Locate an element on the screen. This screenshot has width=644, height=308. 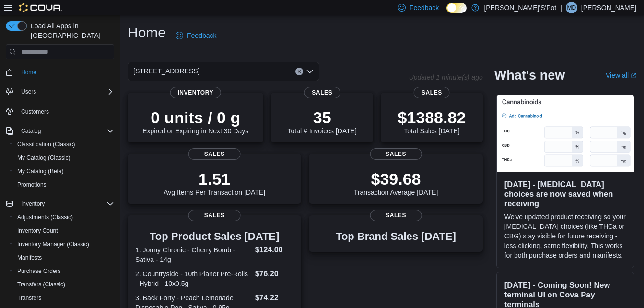
span: Dark Mode is located at coordinates (447, 13).